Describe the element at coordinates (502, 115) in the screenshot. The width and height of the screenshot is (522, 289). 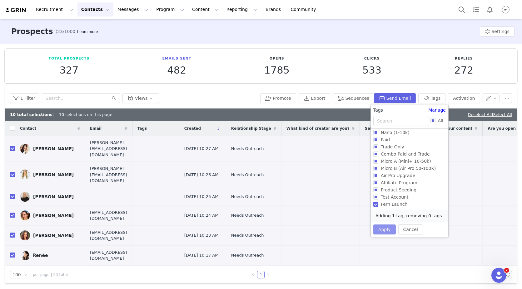
I see `a: Select All` at that location.